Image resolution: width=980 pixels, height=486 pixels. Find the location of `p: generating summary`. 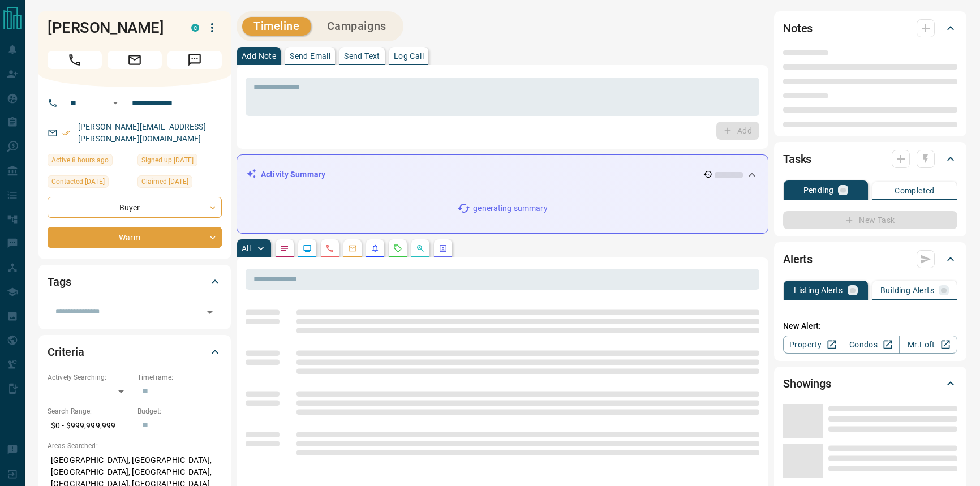

p: generating summary is located at coordinates (510, 209).